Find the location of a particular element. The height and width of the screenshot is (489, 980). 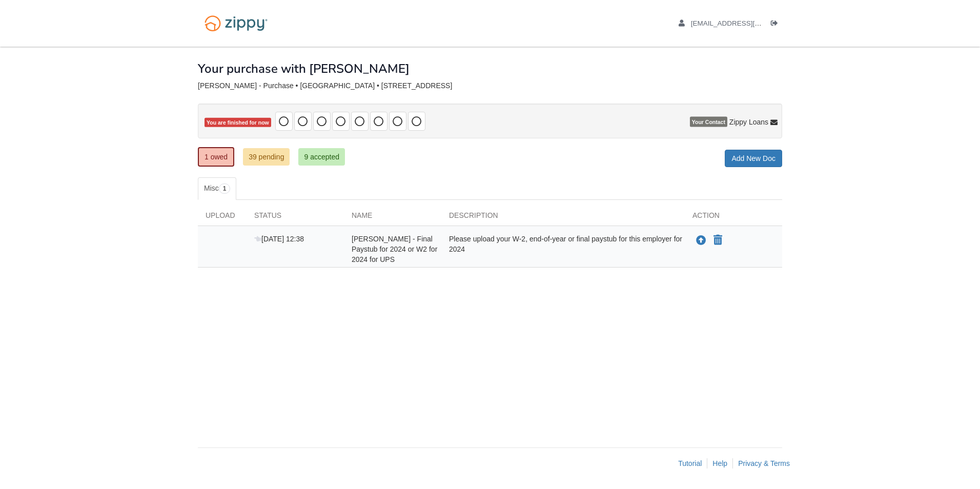

a: 39 pending is located at coordinates (266, 157).